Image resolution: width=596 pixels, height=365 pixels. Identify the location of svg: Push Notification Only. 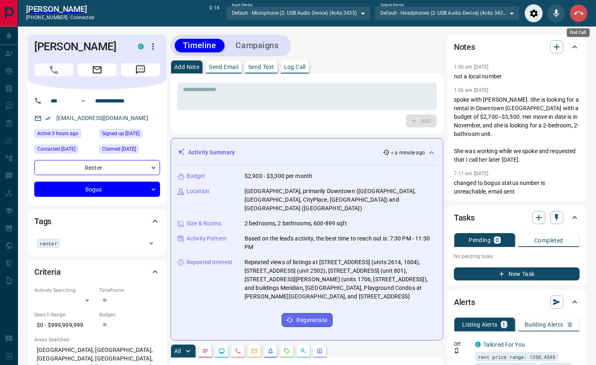
(457, 351).